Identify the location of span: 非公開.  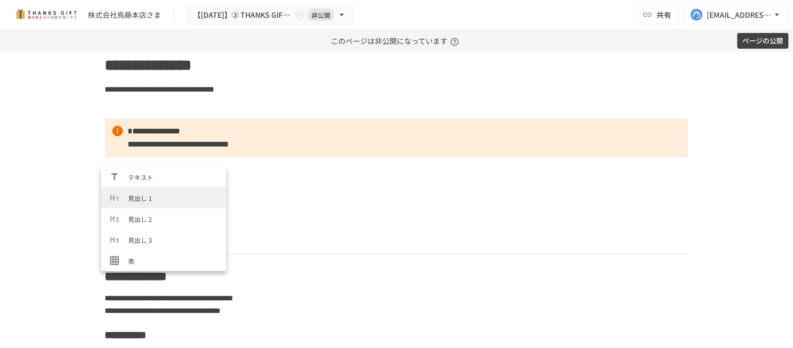
(321, 15).